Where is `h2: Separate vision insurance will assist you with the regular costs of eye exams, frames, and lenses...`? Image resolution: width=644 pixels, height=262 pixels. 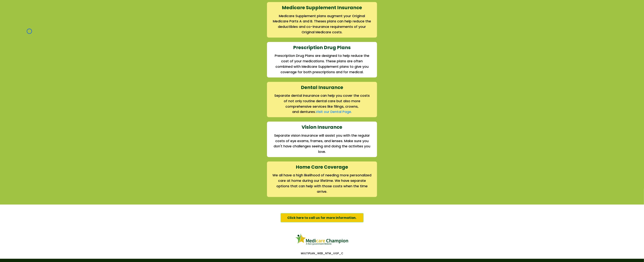 h2: Separate vision insurance will assist you with the regular costs of eye exams, frames, and lenses... is located at coordinates (322, 144).